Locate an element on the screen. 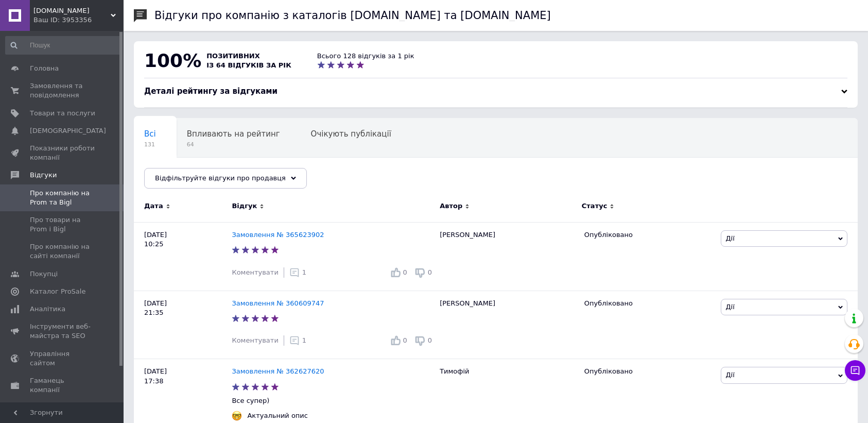 The image size is (868, 423). div: Всього 128 відгуків за 1 рік is located at coordinates (366, 56).